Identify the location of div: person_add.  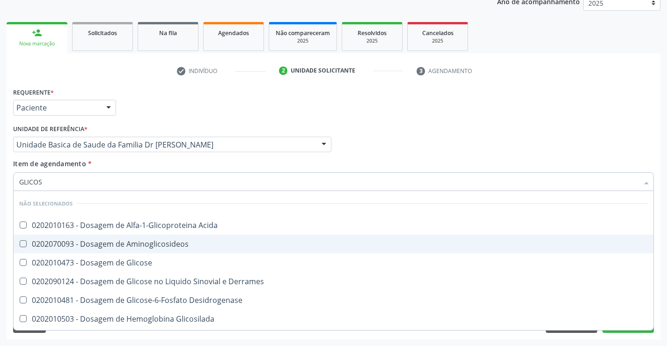
(37, 33).